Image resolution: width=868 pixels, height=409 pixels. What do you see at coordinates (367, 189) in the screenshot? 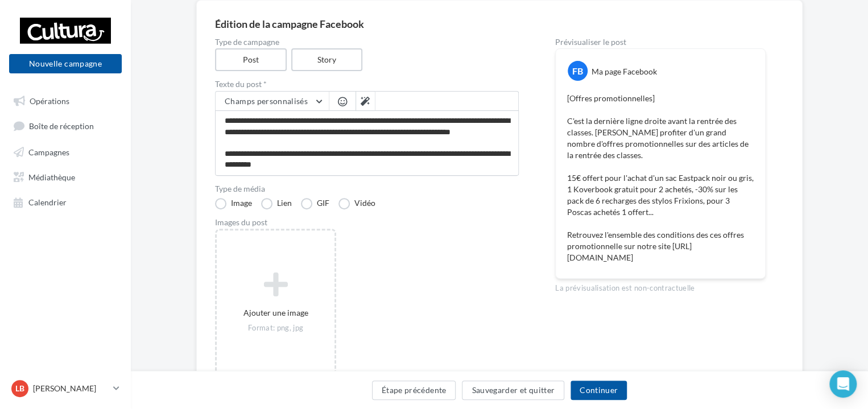
I see `label: Type de média` at bounding box center [367, 189].